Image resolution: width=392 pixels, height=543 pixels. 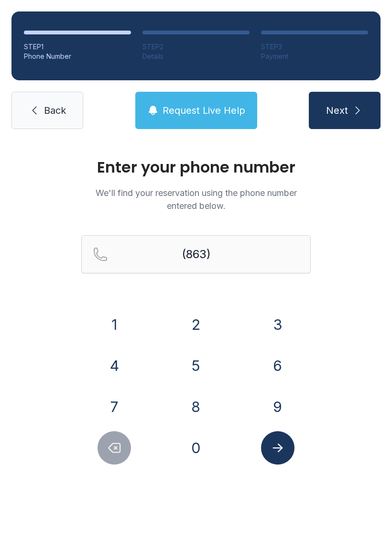 I want to click on button: 2, so click(x=196, y=325).